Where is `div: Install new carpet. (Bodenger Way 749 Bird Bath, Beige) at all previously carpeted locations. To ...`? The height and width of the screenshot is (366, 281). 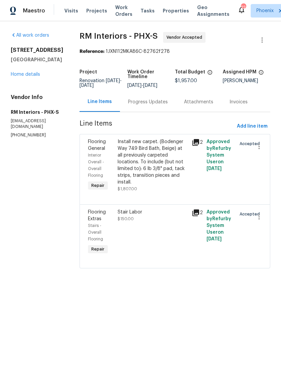
div: Install new carpet. (Bodenger Way 749 Bird Bath, Beige) at all previously carpeted locations. To ... is located at coordinates (153, 162).